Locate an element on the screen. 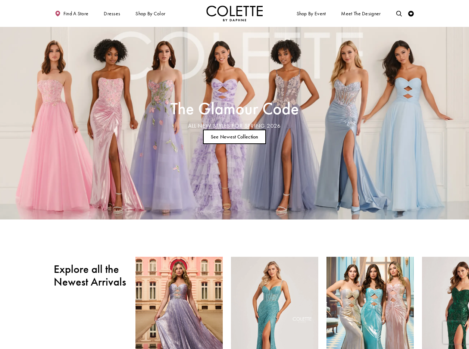 This screenshot has width=469, height=349. img: Colette by Daphne is located at coordinates (235, 13).